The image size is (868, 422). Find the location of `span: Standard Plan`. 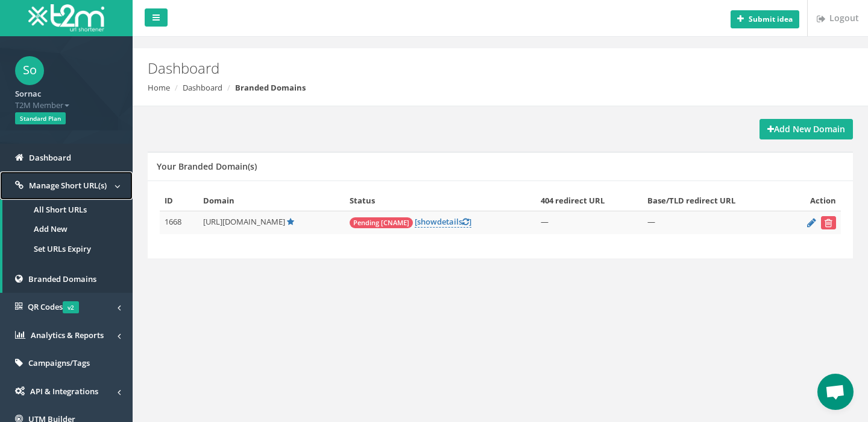

span: Standard Plan is located at coordinates (40, 118).